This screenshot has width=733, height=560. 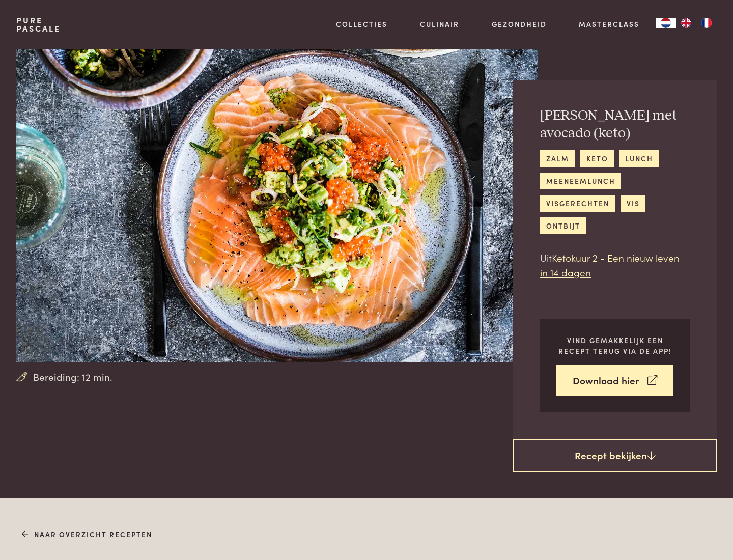 I want to click on a: PurePascale, so click(x=38, y=25).